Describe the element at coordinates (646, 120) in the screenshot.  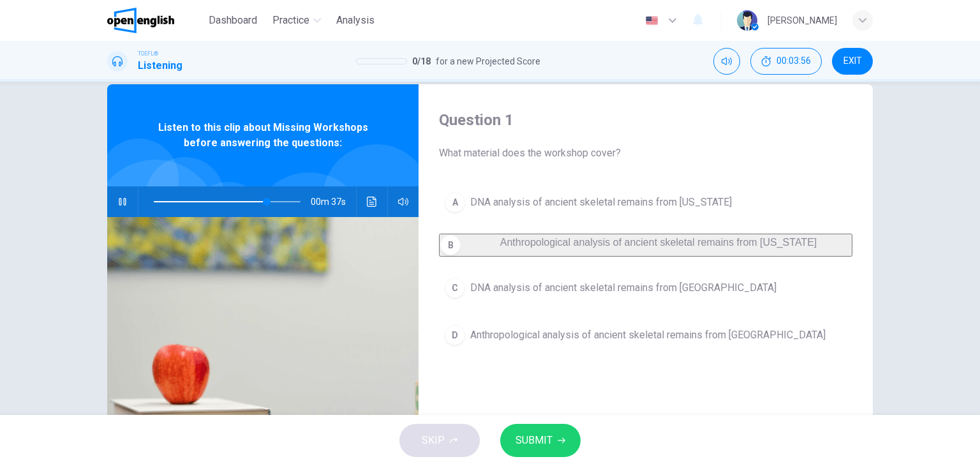
I see `h4: Question 1` at that location.